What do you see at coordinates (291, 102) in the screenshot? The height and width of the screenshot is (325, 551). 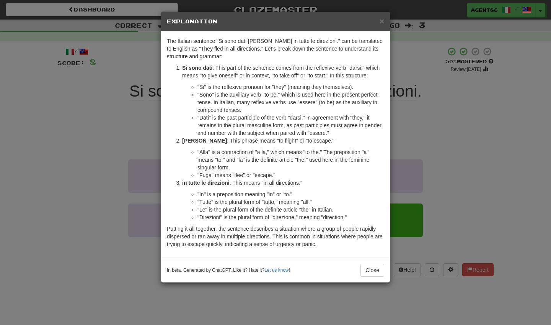 I see `li: "Sono" is the auxiliary verb "to be," which is used here in the present perfect tense. In Italian...` at bounding box center [291, 102].